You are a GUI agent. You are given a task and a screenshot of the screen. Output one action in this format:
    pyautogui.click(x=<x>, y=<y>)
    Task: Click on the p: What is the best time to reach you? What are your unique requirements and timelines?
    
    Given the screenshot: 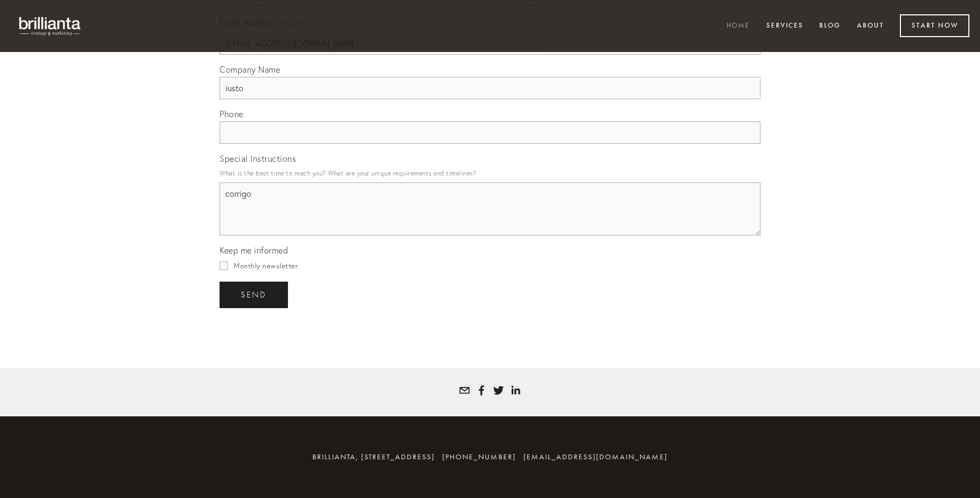 What is the action you would take?
    pyautogui.click(x=490, y=173)
    